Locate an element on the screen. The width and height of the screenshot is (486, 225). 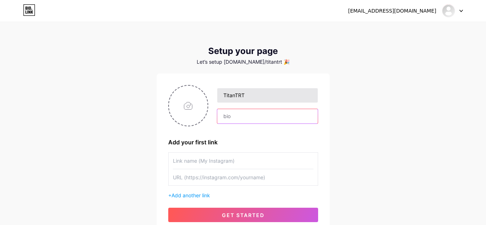
div: Add your first link is located at coordinates (243, 142).